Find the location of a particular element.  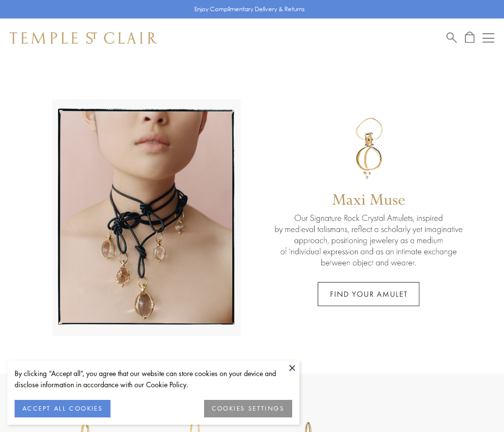

button: ACCEPT ALL COOKIES is located at coordinates (63, 409).